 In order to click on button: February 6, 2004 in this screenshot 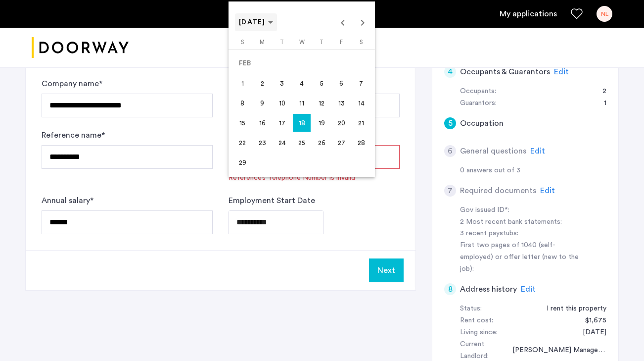, I will do `click(341, 83)`.